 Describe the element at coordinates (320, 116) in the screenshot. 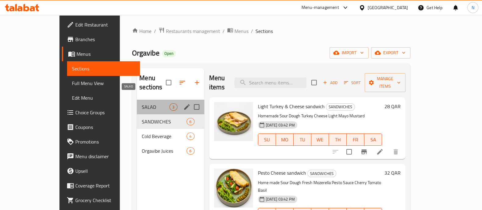

I see `p: Homemade Sour Dough Turkey Cheese Light Mayo Mustard` at that location.